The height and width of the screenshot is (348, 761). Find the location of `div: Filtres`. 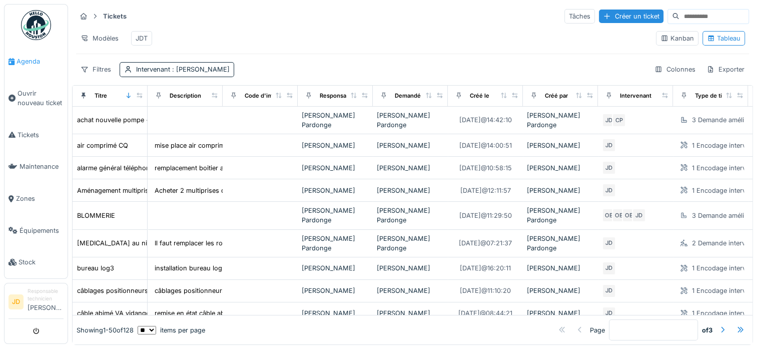

div: Filtres is located at coordinates (96, 69).